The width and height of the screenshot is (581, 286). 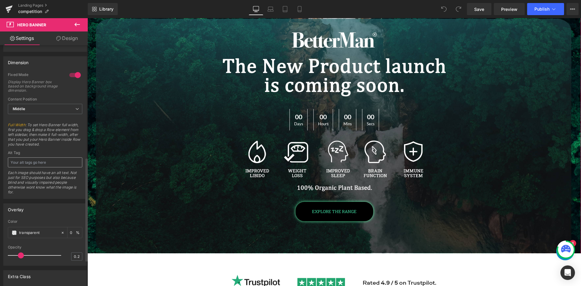 What do you see at coordinates (19, 109) in the screenshot?
I see `b: Middle` at bounding box center [19, 109].